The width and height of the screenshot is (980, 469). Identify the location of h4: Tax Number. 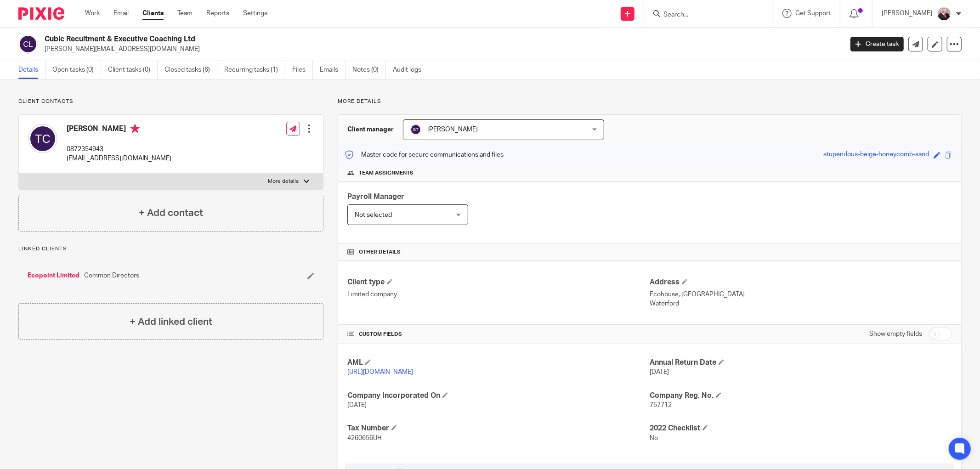
(499, 428).